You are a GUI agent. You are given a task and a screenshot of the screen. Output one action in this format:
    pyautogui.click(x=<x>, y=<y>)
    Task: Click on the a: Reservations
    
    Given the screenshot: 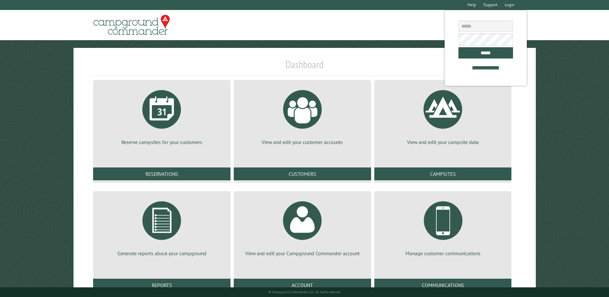 What is the action you would take?
    pyautogui.click(x=162, y=174)
    